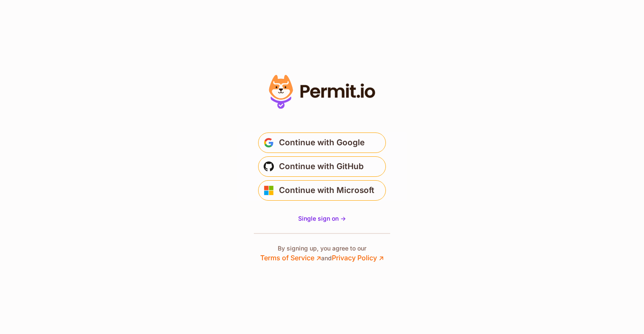 The image size is (644, 334). I want to click on p: By signing up, you agree to our and, so click(322, 253).